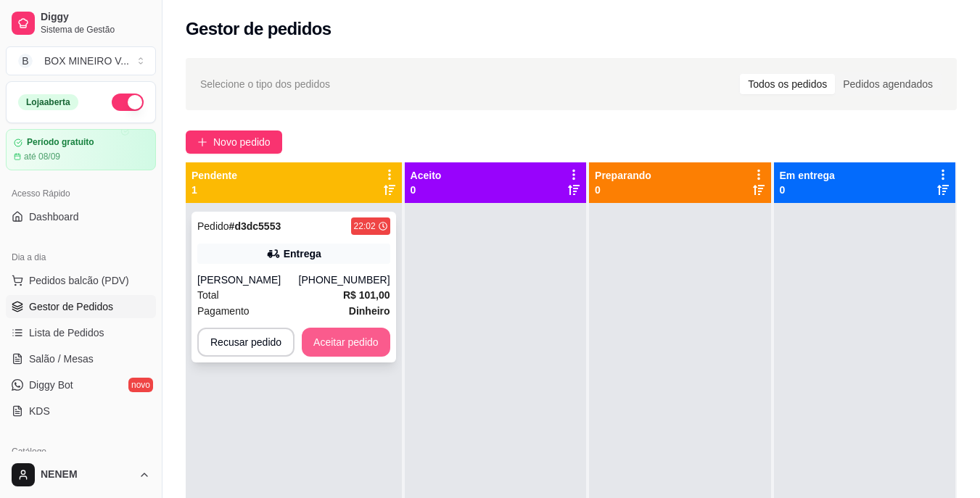 The height and width of the screenshot is (498, 980). Describe the element at coordinates (303, 254) in the screenshot. I see `div: Entrega` at that location.